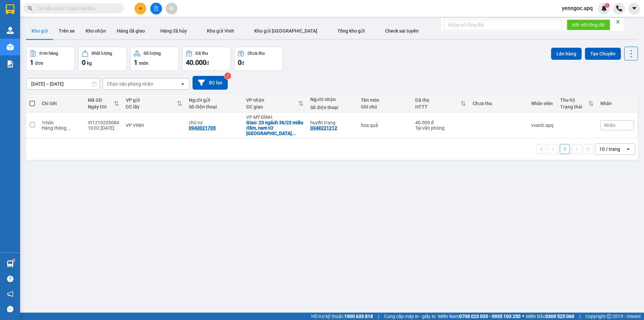  I want to click on span: đơn, so click(39, 63).